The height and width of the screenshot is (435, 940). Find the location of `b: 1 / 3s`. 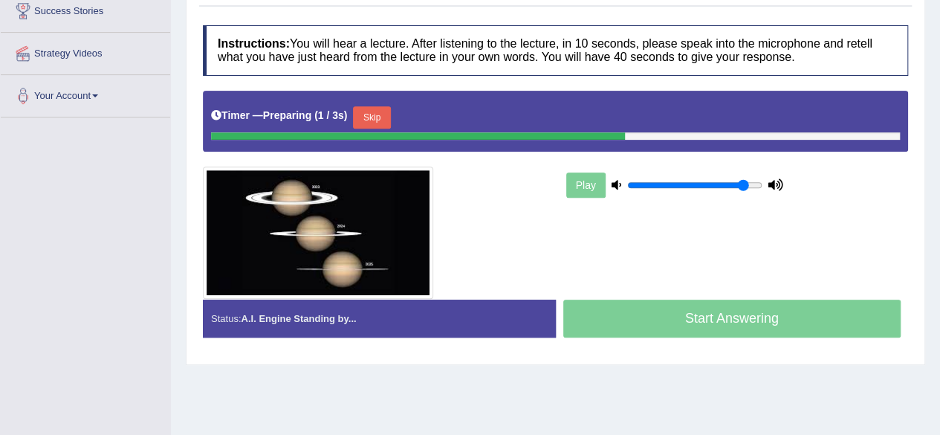

b: 1 / 3s is located at coordinates (331, 115).